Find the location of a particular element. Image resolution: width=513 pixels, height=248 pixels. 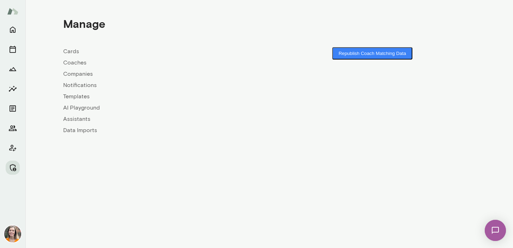

button: Insights is located at coordinates (13, 89).